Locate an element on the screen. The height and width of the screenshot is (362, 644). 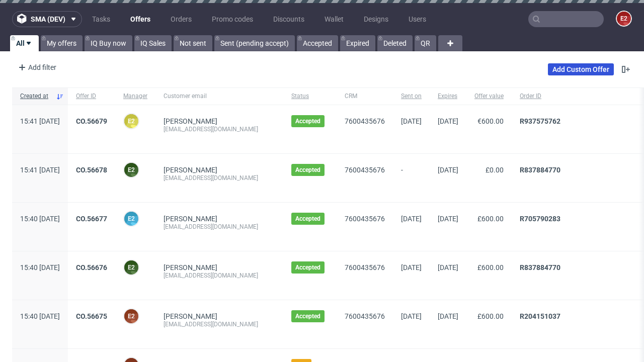
span: Order ID is located at coordinates (573, 96).